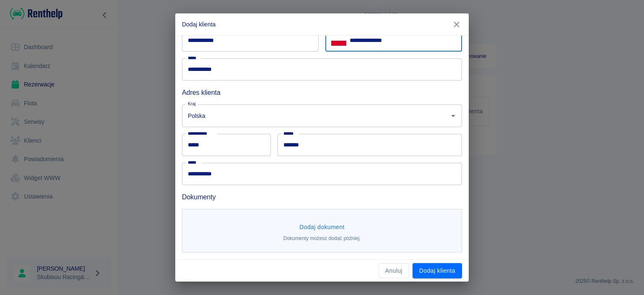  What do you see at coordinates (322, 227) in the screenshot?
I see `button: Dodaj dokument` at bounding box center [322, 227].